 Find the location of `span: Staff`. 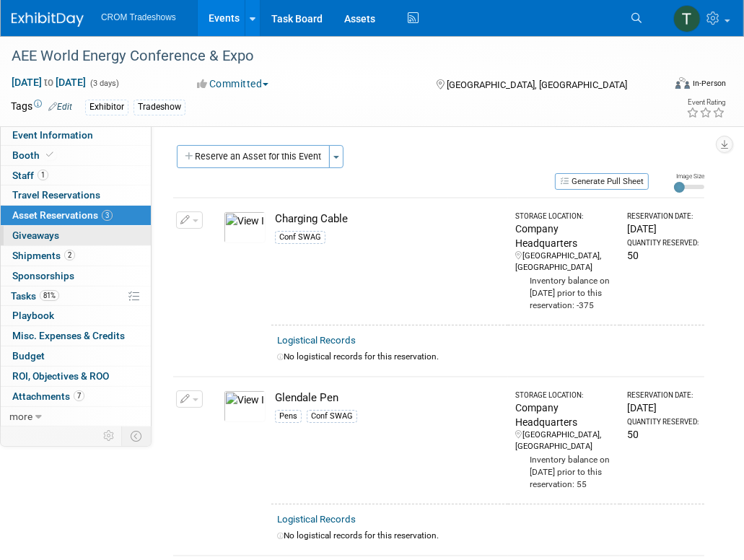

span: Staff is located at coordinates (30, 175).